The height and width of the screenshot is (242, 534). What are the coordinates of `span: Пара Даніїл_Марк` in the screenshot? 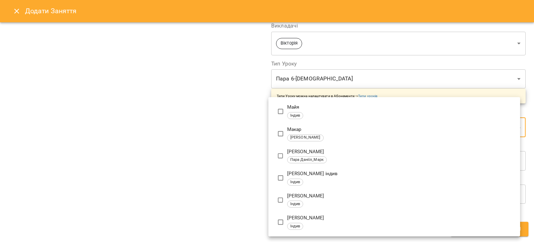 It's located at (307, 160).